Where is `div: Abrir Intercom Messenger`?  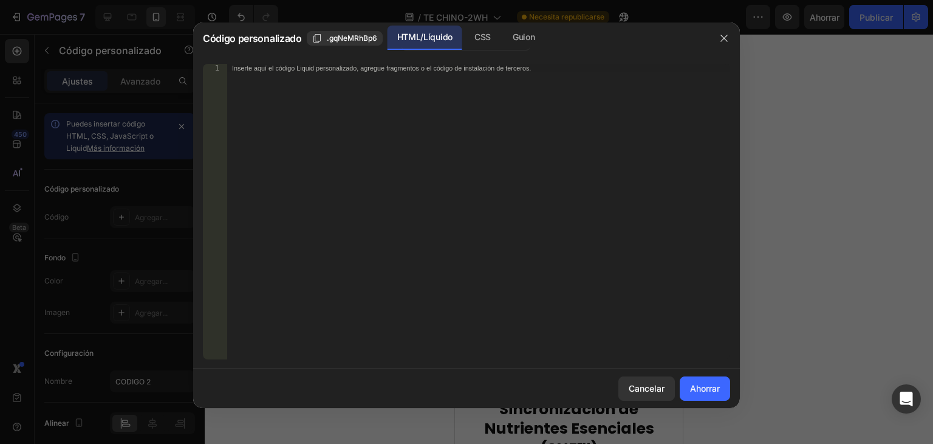
div: Abrir Intercom Messenger is located at coordinates (907, 399).